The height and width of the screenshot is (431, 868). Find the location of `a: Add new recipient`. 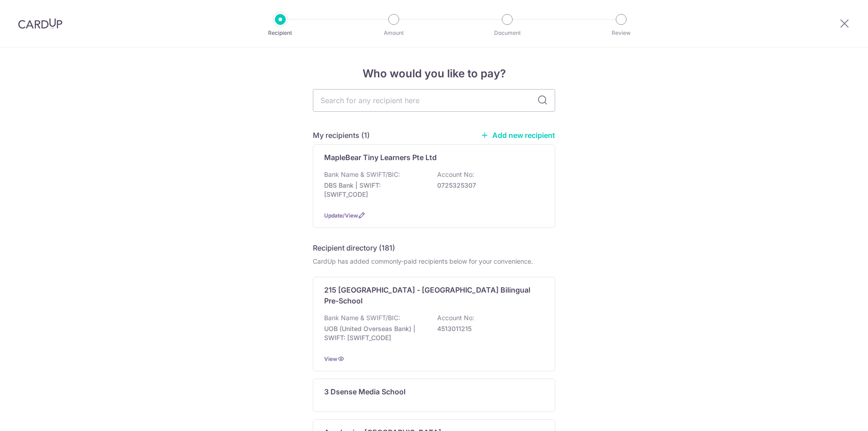

a: Add new recipient is located at coordinates (518, 135).